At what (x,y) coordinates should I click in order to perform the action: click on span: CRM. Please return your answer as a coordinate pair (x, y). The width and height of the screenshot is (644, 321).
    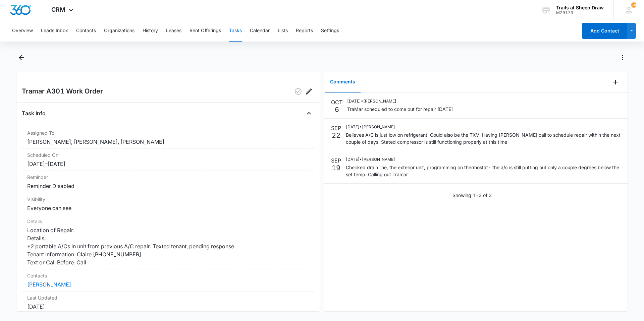
    Looking at the image, I should click on (59, 10).